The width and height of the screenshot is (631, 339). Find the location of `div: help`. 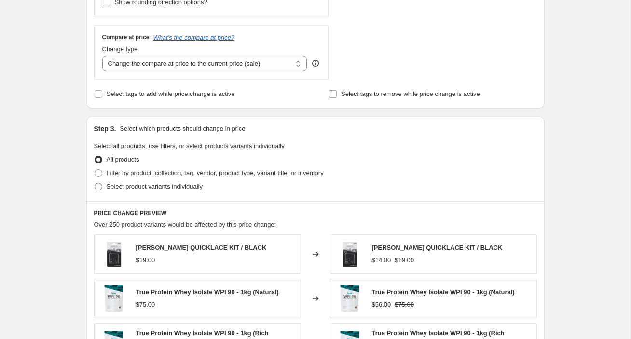

div: help is located at coordinates (315, 63).